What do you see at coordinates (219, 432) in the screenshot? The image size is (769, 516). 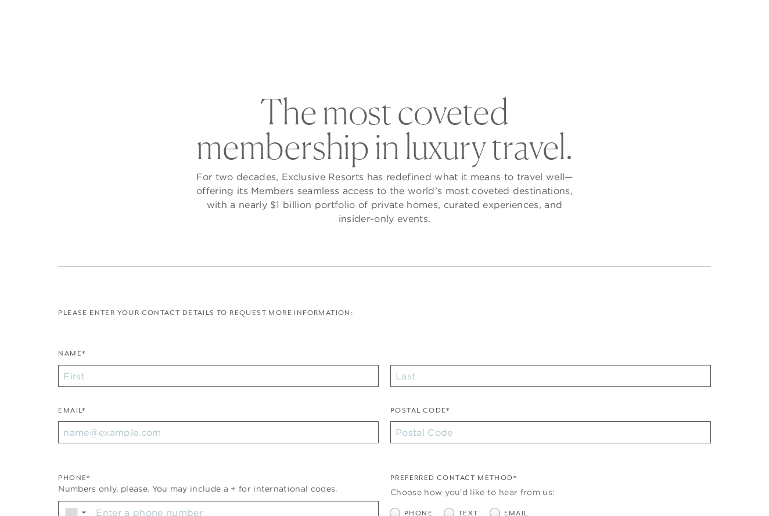 I see `input: name@example.com` at bounding box center [219, 432].